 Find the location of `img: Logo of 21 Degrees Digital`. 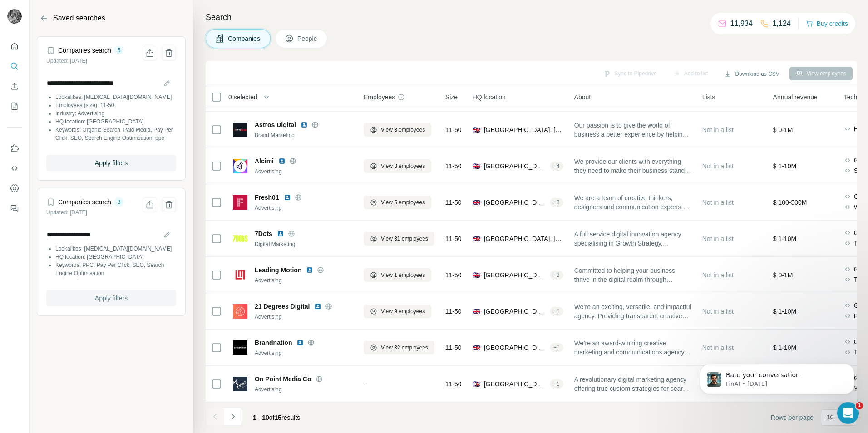

img: Logo of 21 Degrees Digital is located at coordinates (240, 311).